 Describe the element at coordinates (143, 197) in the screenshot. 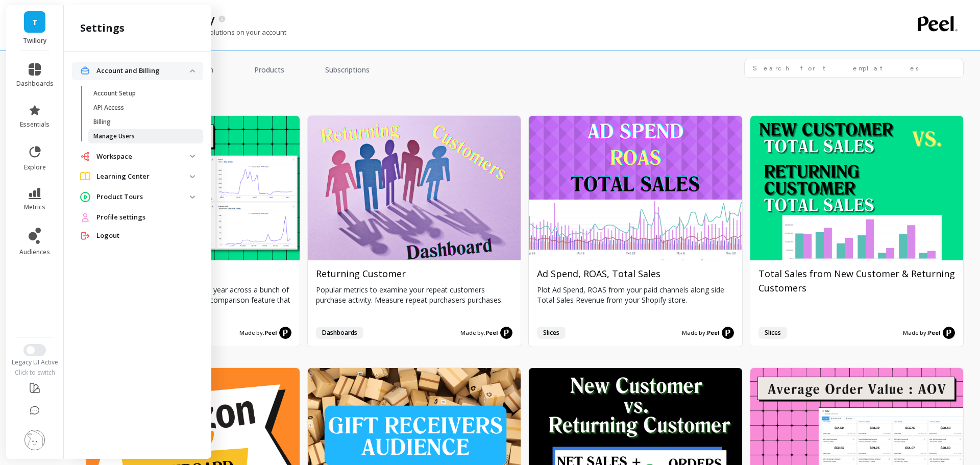

I see `p: Product Tours` at that location.